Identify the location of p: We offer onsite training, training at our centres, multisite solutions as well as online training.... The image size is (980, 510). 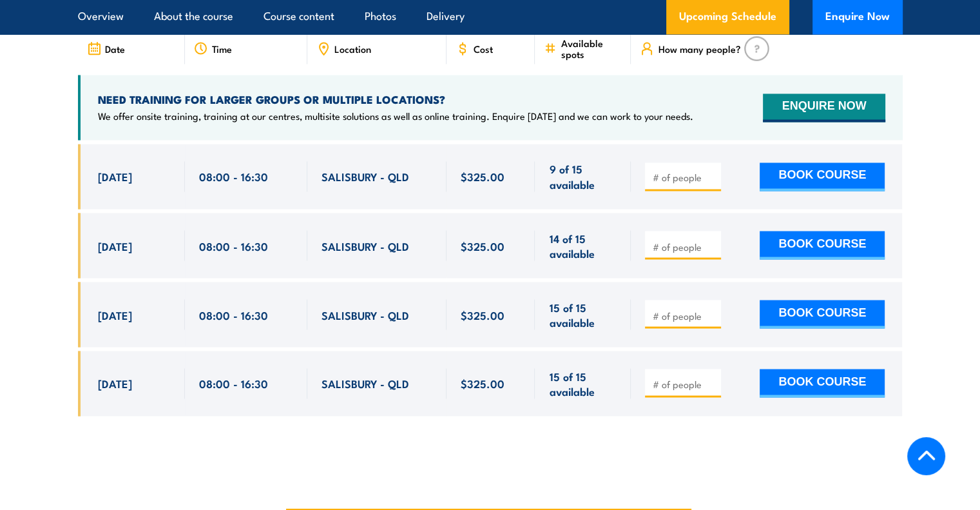
(395, 116).